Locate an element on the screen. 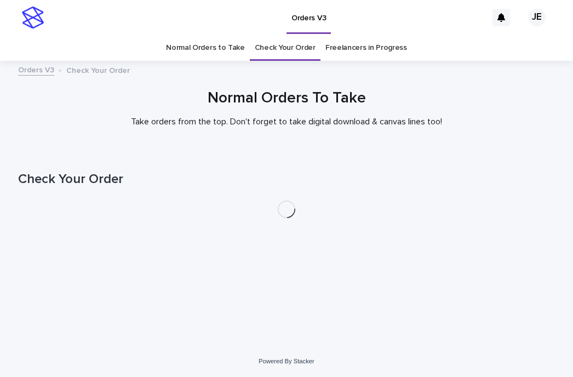 This screenshot has height=377, width=573. h1: Normal Orders To Take is located at coordinates (286, 99).